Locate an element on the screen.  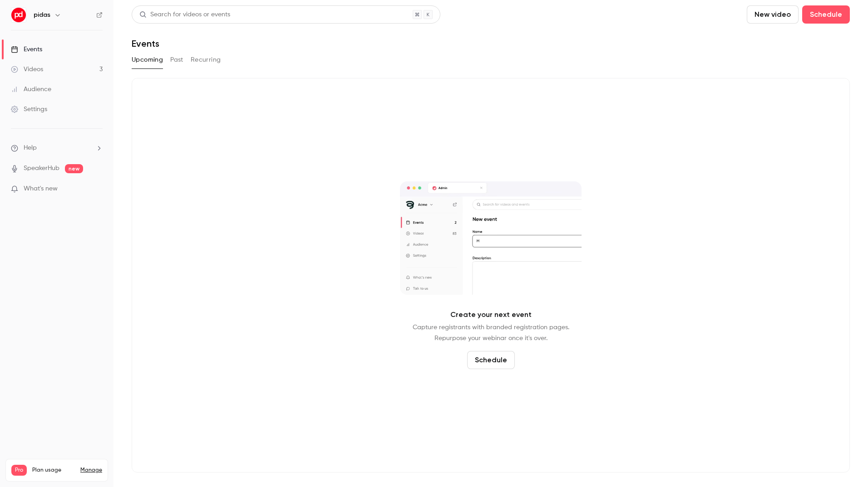
div: Settings is located at coordinates (29, 110).